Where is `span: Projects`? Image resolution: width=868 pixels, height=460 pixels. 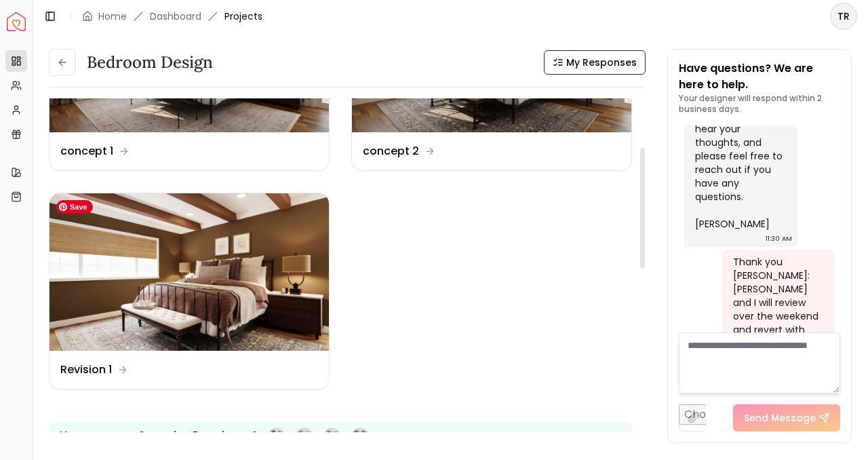
span: Projects is located at coordinates (244, 17).